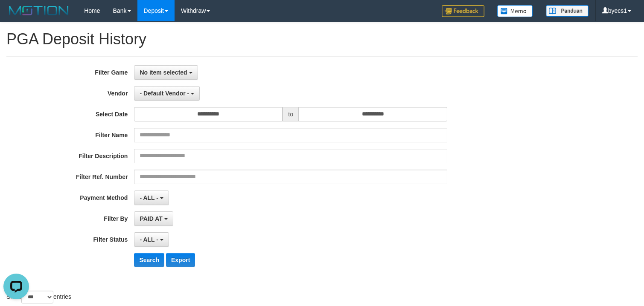 This screenshot has width=644, height=306. Describe the element at coordinates (151, 219) in the screenshot. I see `span: PAID AT` at that location.